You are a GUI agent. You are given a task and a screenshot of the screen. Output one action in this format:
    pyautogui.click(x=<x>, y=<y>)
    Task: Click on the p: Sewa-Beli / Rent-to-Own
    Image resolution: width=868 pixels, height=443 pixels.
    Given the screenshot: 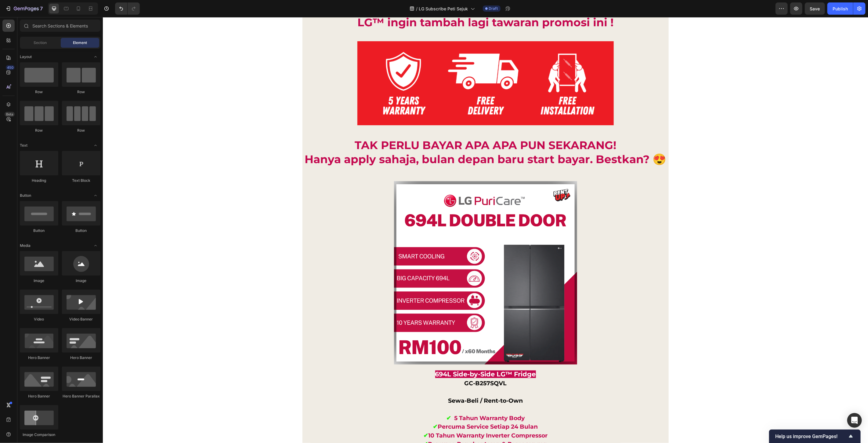 What is the action you would take?
    pyautogui.click(x=382, y=384)
    